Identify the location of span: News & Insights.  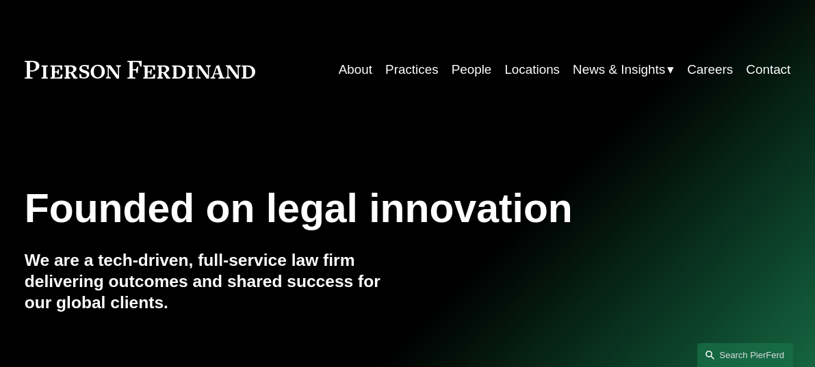
(619, 70).